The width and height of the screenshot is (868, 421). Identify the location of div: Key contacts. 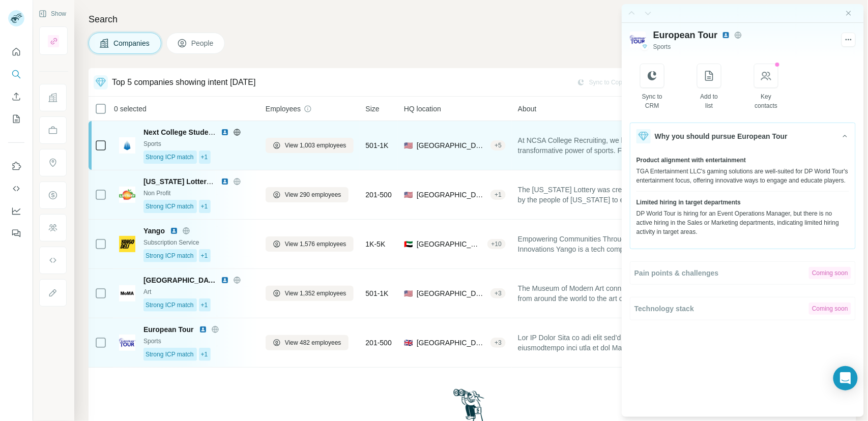
(766, 102).